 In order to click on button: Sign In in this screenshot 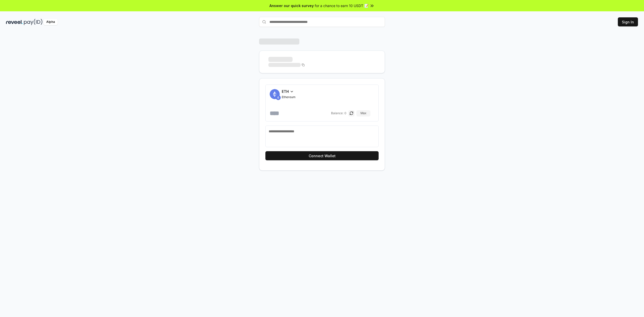, I will do `click(628, 22)`.